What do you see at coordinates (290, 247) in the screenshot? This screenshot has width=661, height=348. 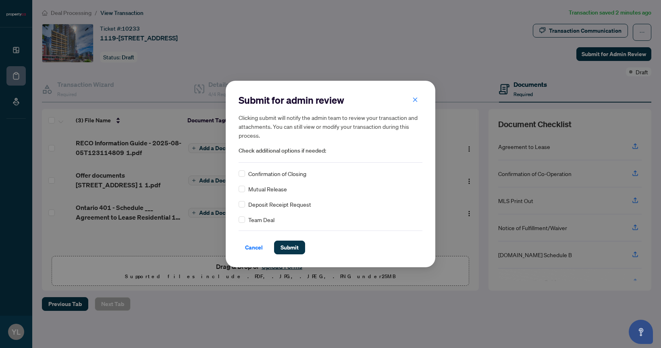 I see `button: Submit` at bounding box center [290, 247].